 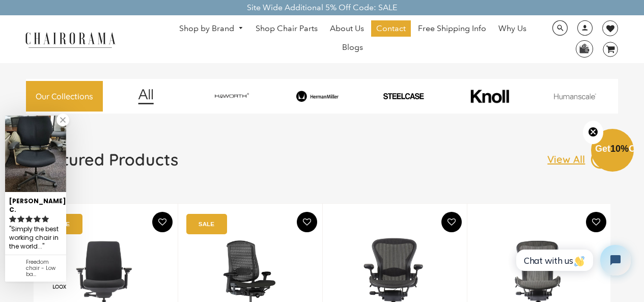 I want to click on a: Shop by Brand, so click(x=211, y=28).